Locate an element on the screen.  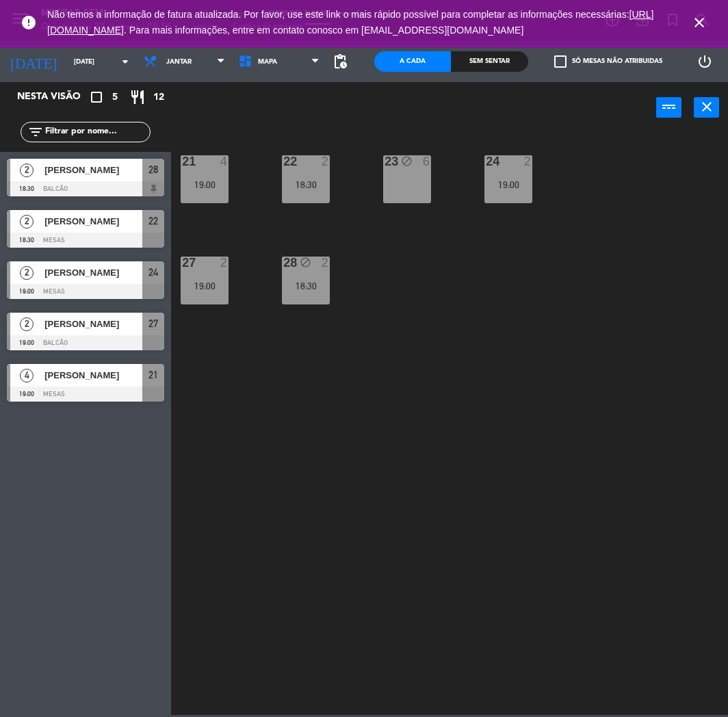
span: Não temos a informação de fatura atualizada. Por favor, use este link o mais rápido possível para... is located at coordinates (351, 22).